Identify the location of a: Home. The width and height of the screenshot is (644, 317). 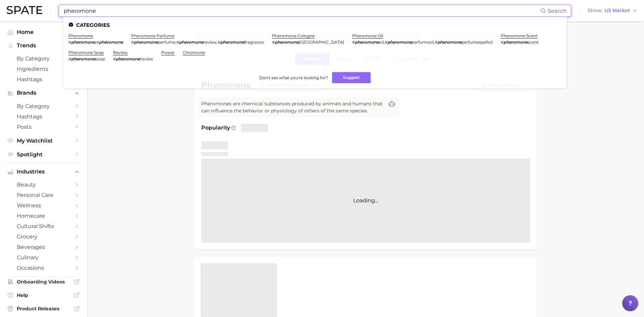
(44, 32).